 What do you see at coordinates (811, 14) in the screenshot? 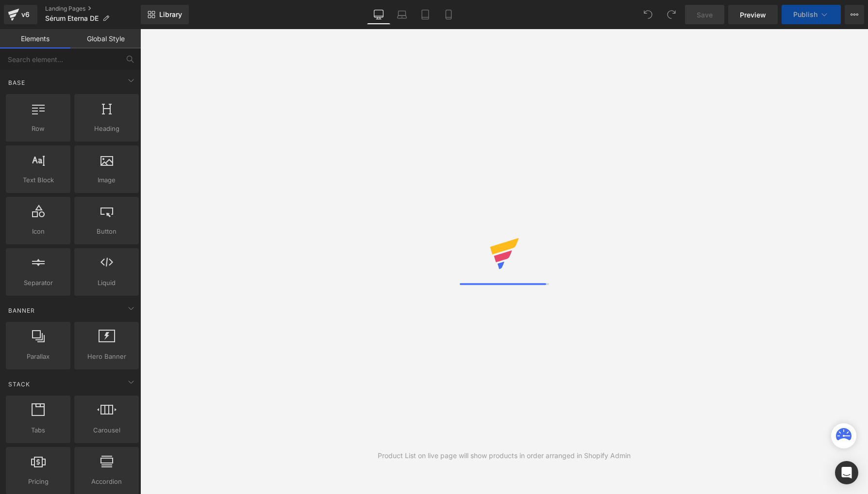
I see `button: Publish` at bounding box center [811, 14].